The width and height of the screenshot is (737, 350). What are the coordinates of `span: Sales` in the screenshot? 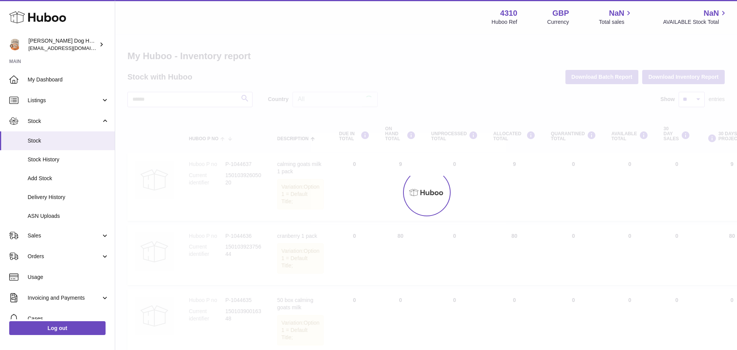 It's located at (64, 235).